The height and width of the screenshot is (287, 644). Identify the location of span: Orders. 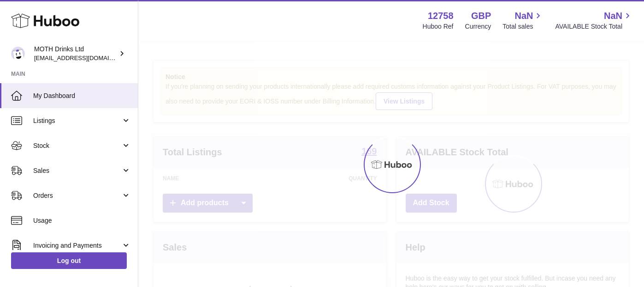
(77, 196).